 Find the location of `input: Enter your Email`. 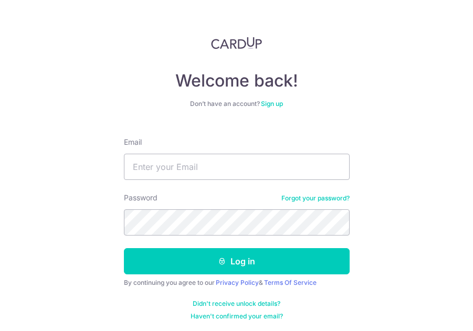

input: Enter your Email is located at coordinates (237, 167).